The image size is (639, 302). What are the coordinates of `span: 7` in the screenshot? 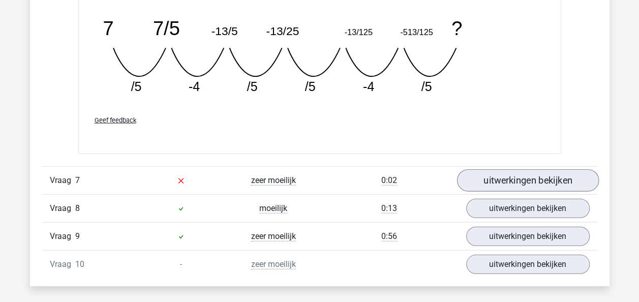 It's located at (77, 180).